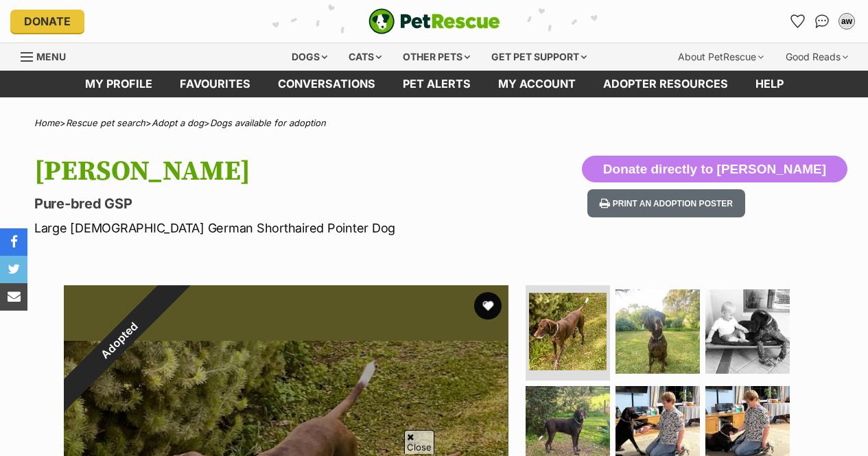 This screenshot has height=456, width=868. What do you see at coordinates (822, 22) in the screenshot?
I see `img: chat-41dd97257d64d25036548639549fe6c8038ab92f7586957e7f3b1b290dea8141.svg` at bounding box center [822, 22].